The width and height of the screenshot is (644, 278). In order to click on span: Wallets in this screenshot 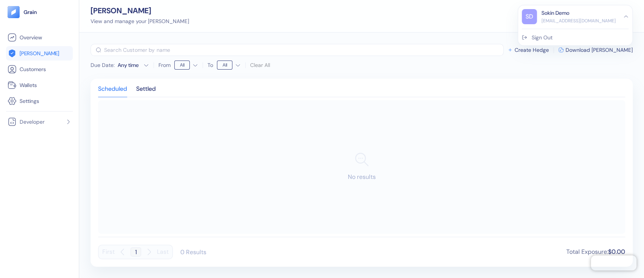, I will do `click(29, 85)`.